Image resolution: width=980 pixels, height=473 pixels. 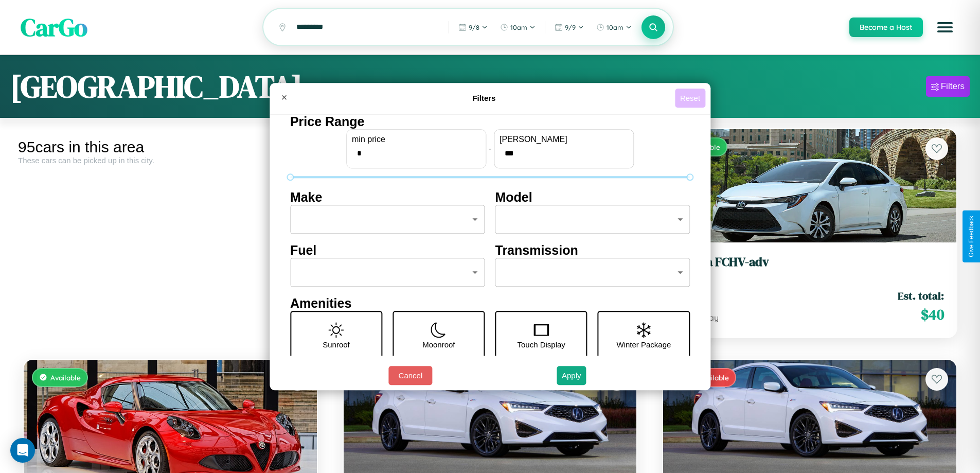 I want to click on button: 9/8, so click(x=473, y=27).